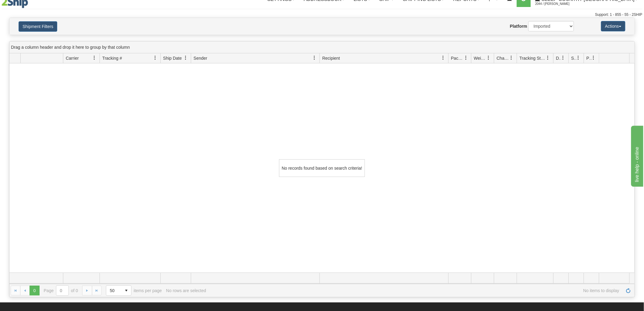 The height and width of the screenshot is (311, 644). Describe the element at coordinates (172, 58) in the screenshot. I see `span: Ship Date` at that location.